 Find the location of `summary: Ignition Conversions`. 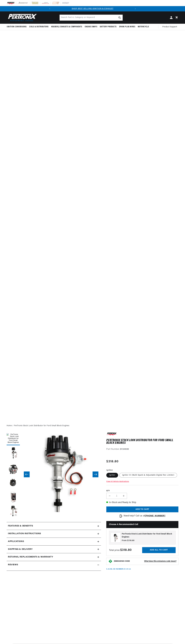

summary: Ignition Conversions is located at coordinates (17, 27).